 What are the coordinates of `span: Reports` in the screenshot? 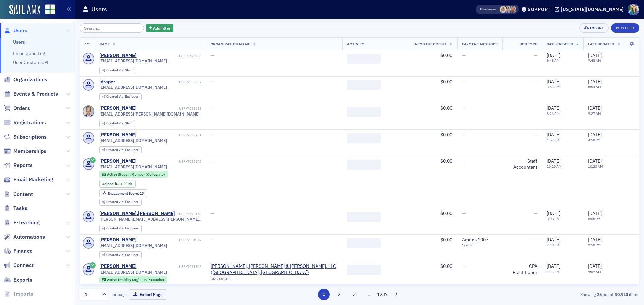 It's located at (23, 166).